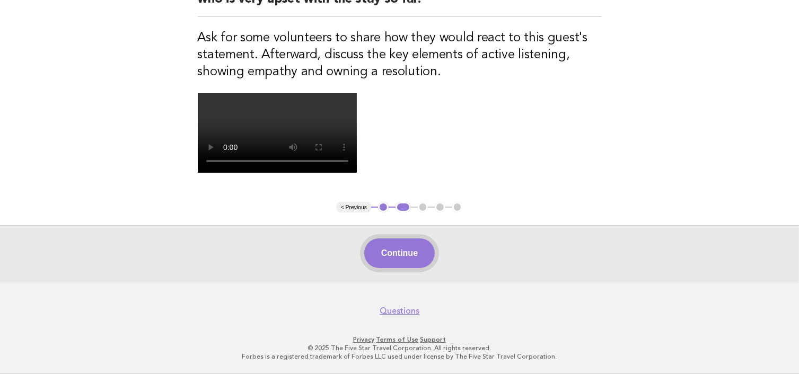  I want to click on button: 2, so click(403, 207).